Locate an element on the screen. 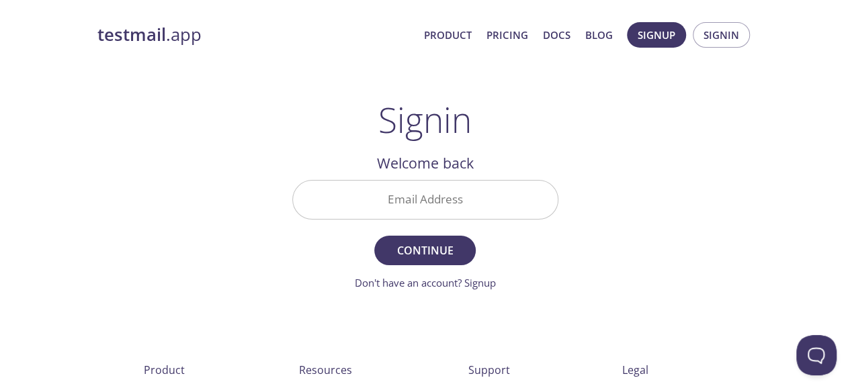 This screenshot has width=850, height=382. h2: Welcome back is located at coordinates (425, 163).